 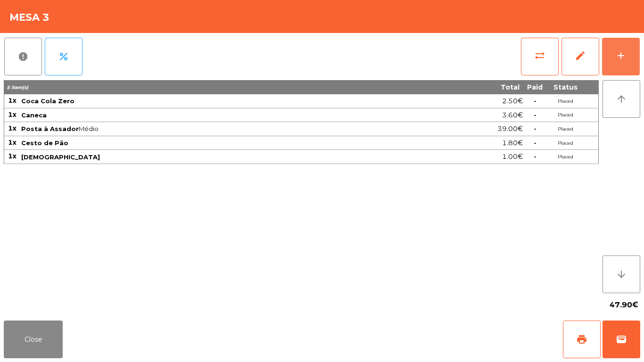 I want to click on span: 1.80€, so click(x=512, y=143).